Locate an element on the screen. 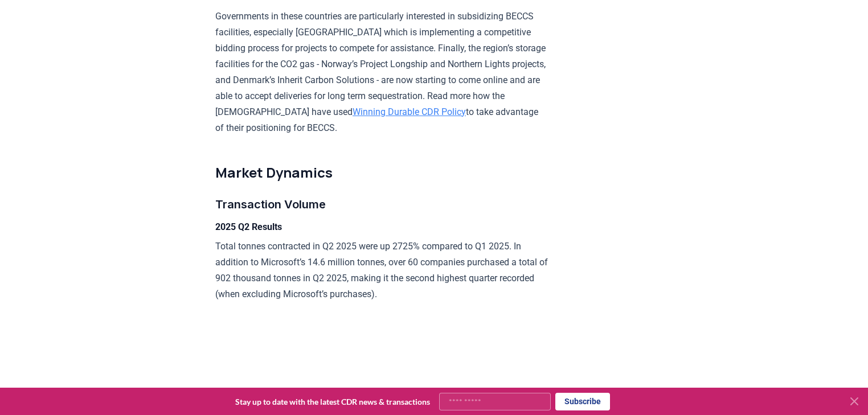 The image size is (868, 415). a: Winning Durable CDR Policy is located at coordinates (409, 111).